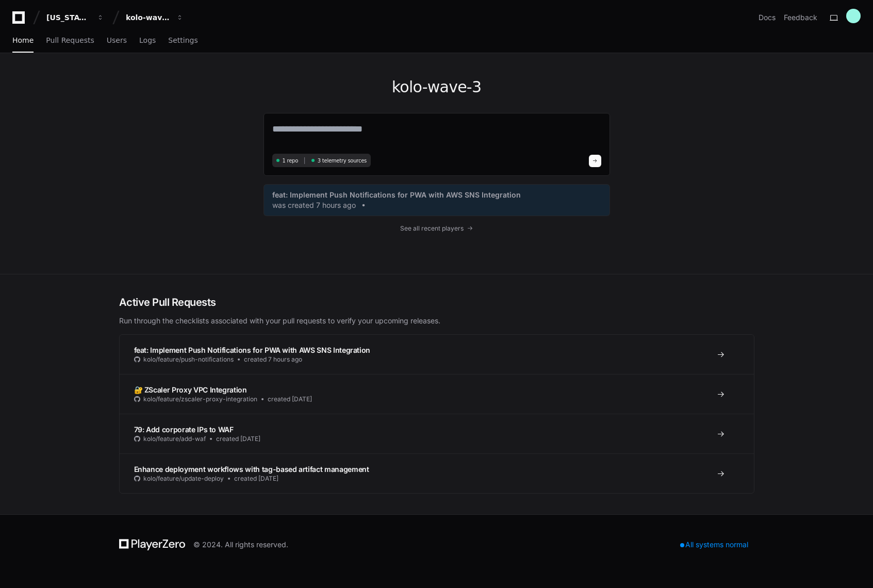 The image size is (873, 588). I want to click on span: Settings, so click(182, 40).